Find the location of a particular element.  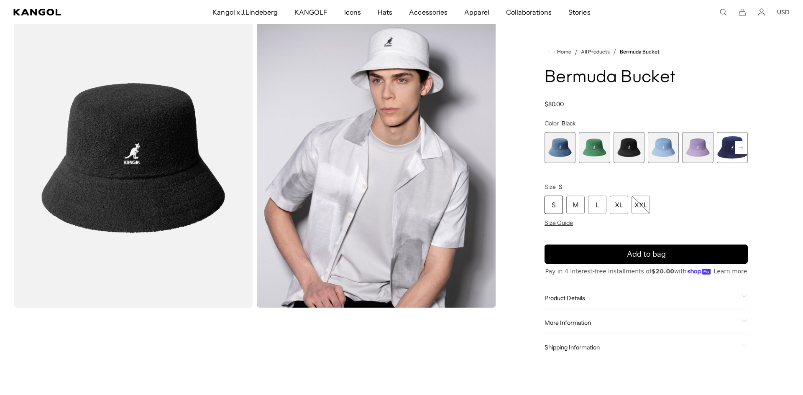

div: 5 of 11 is located at coordinates (697, 148).